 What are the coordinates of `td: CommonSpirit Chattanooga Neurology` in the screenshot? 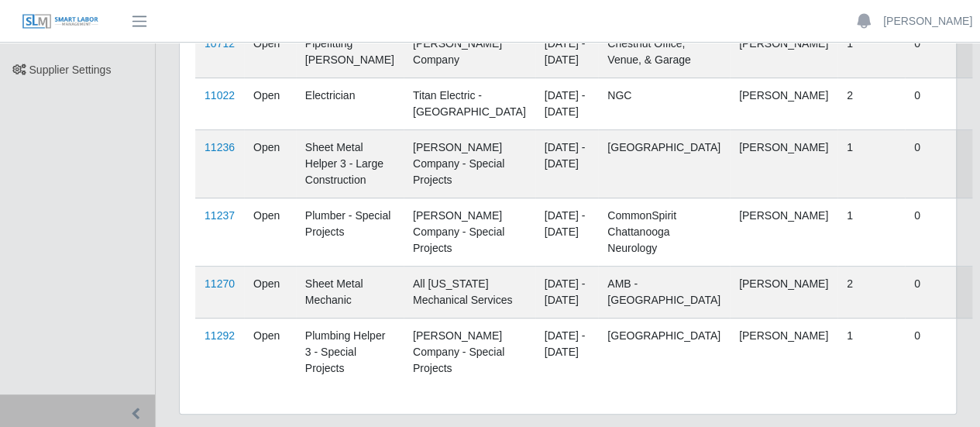 It's located at (664, 233).